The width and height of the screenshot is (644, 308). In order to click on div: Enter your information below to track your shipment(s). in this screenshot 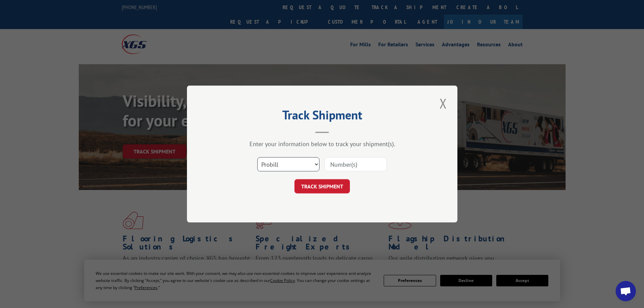, I will do `click(322, 143)`.